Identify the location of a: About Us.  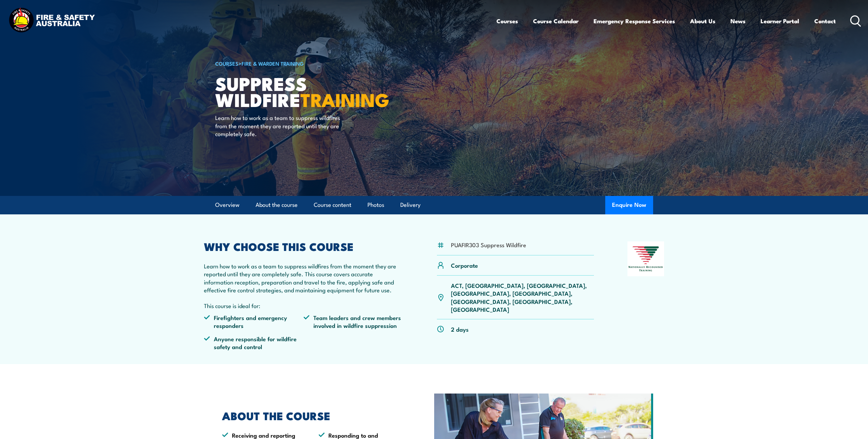
(703, 21).